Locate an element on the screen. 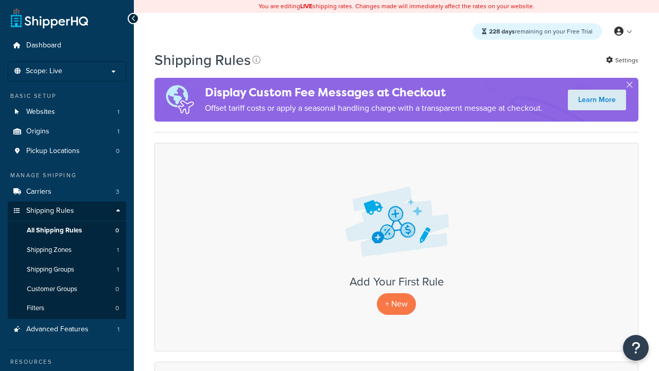  div: Basic Setup is located at coordinates (67, 96).